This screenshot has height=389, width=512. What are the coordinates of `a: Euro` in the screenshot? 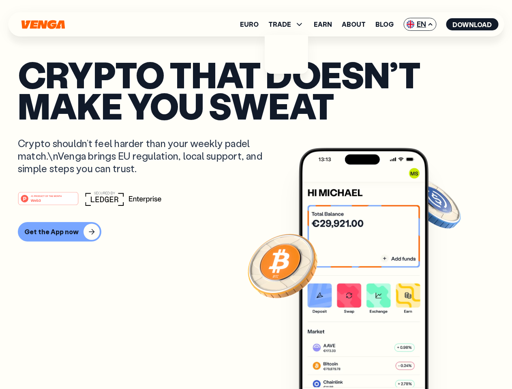 It's located at (249, 24).